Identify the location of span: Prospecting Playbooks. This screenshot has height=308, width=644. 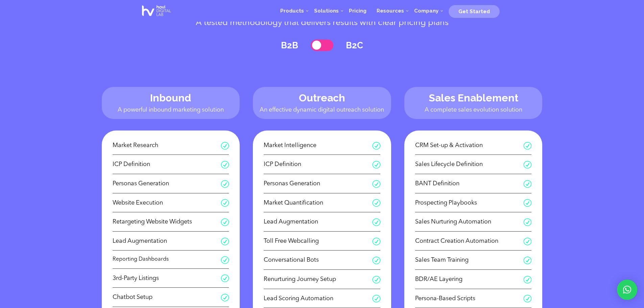
(470, 203).